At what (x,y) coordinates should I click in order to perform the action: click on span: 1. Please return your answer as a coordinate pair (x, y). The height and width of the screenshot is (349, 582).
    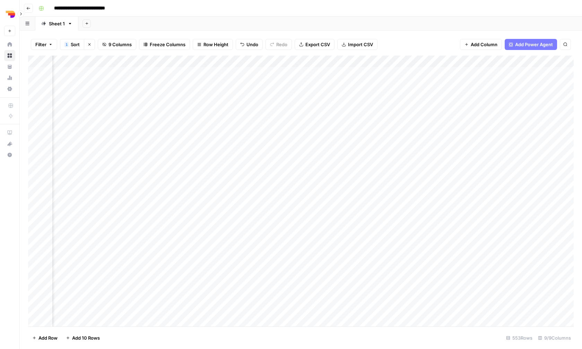
    Looking at the image, I should click on (67, 44).